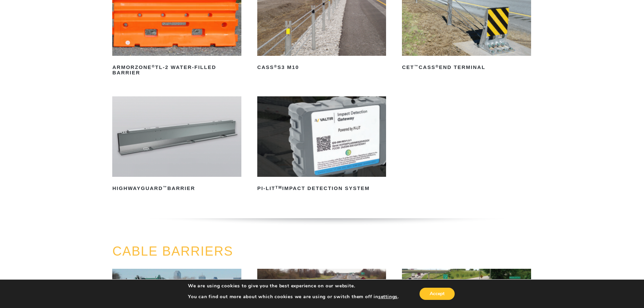 The height and width of the screenshot is (308, 644). What do you see at coordinates (176, 188) in the screenshot?
I see `h2: HighwayGuard Barrier` at bounding box center [176, 188].